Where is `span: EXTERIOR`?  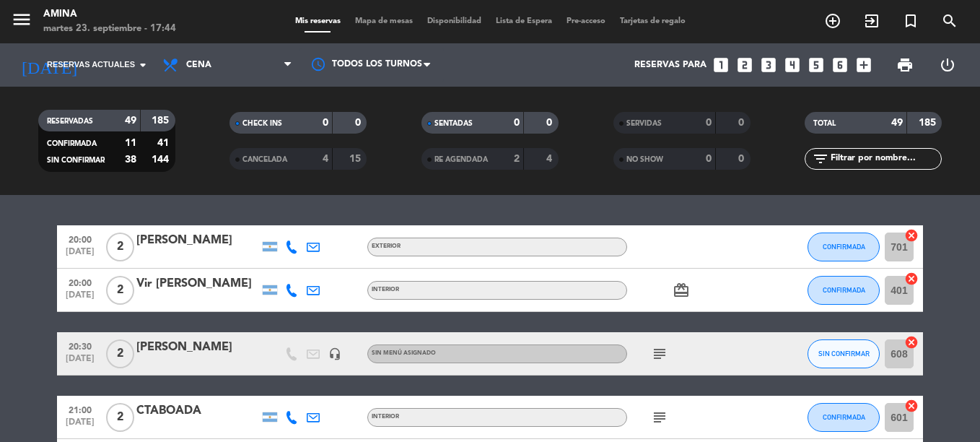 span: EXTERIOR is located at coordinates (386, 246).